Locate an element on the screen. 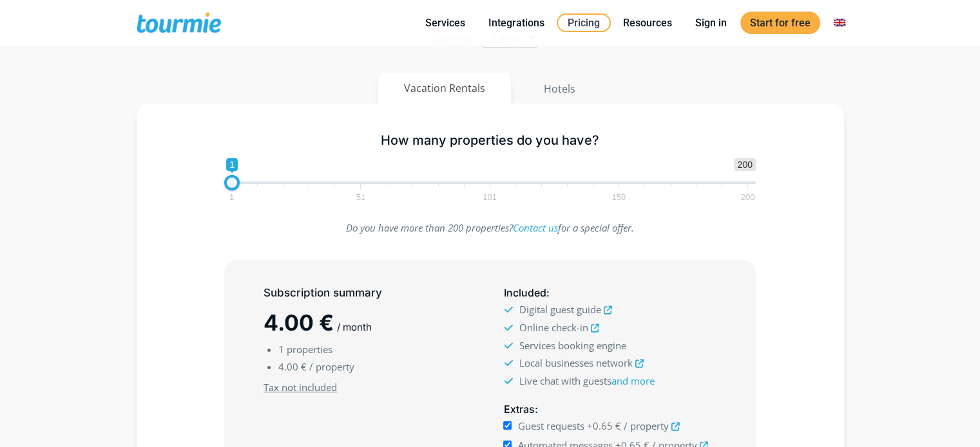  span: / month is located at coordinates (355, 327).